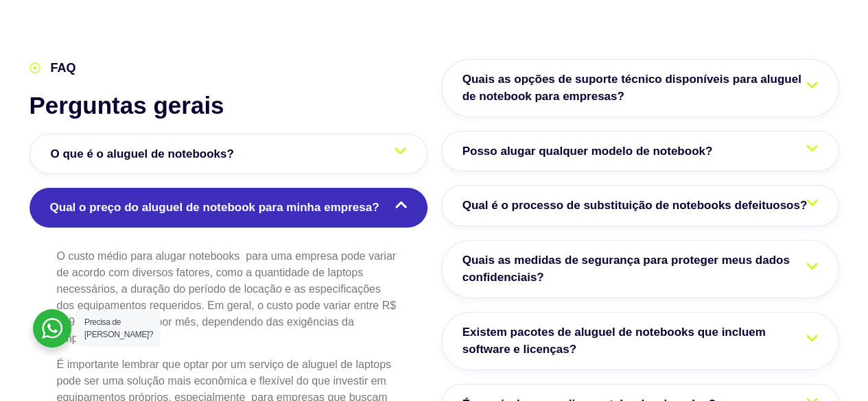  What do you see at coordinates (641, 206) in the screenshot?
I see `a: Qual é o processo de substituição de notebooks defeituosos?` at bounding box center [641, 206].